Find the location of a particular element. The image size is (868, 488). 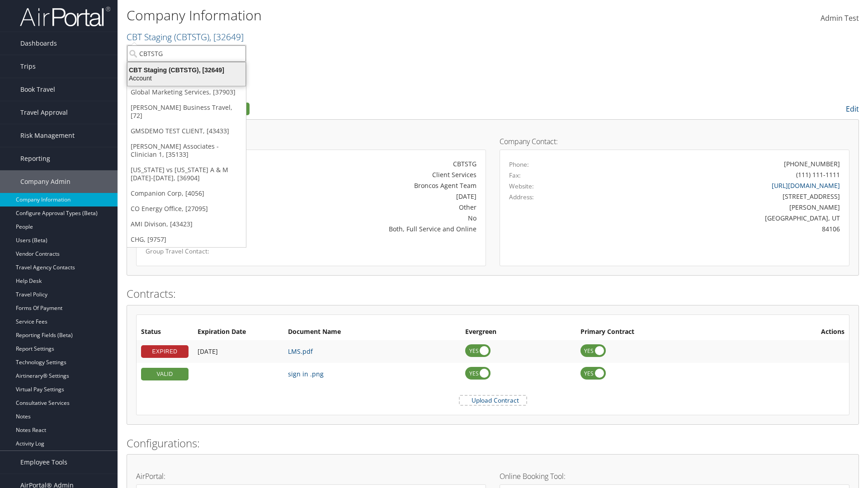

span: Dashboards is located at coordinates (38, 43).